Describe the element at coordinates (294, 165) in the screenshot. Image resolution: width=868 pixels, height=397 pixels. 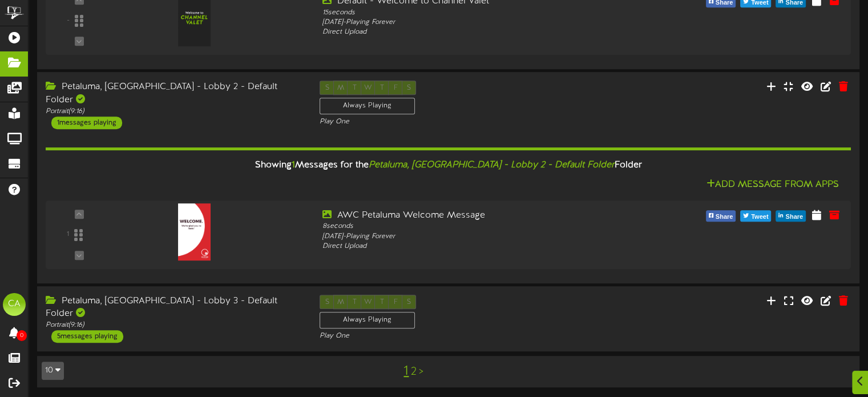
I see `span: 1` at that location.